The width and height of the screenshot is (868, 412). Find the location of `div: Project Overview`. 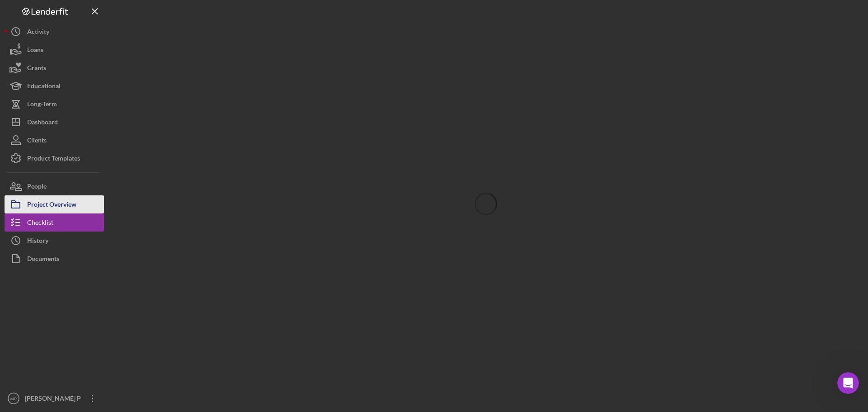

div: Project Overview is located at coordinates (52, 206).